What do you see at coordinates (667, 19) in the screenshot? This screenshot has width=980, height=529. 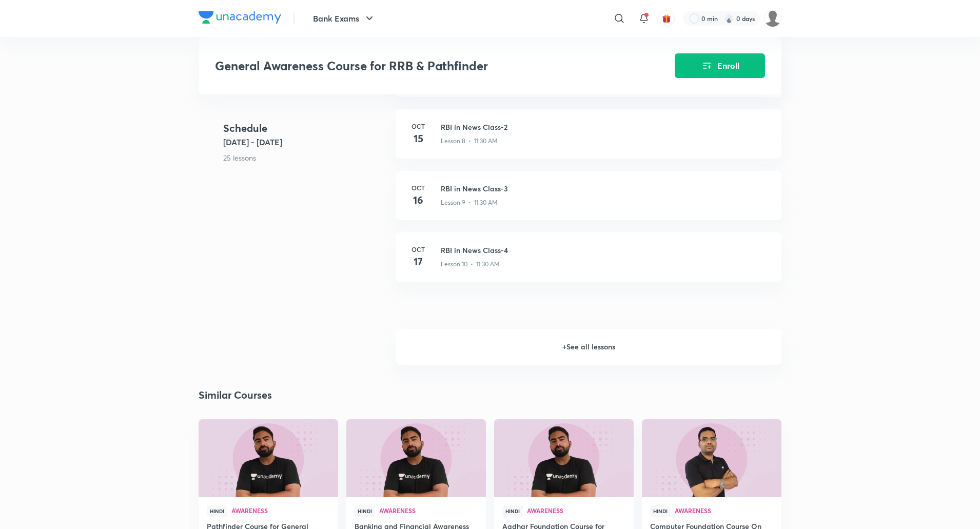 I see `img: avatar` at bounding box center [667, 19].